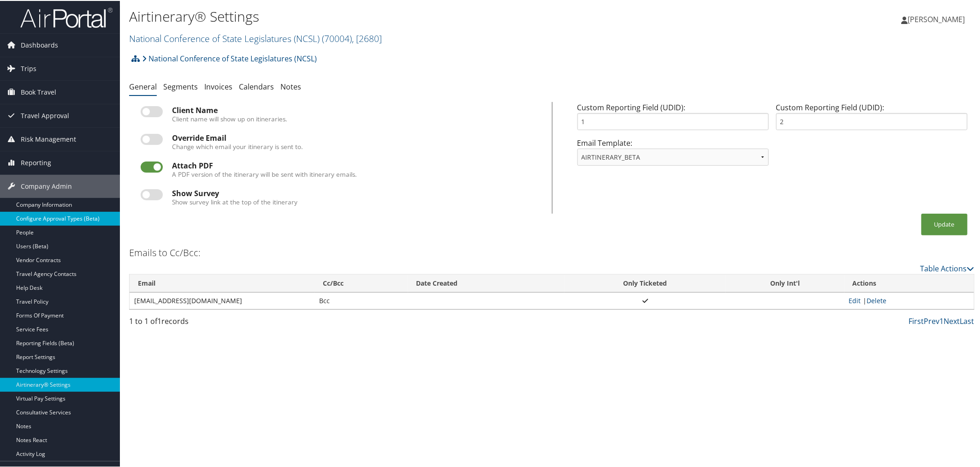  Describe the element at coordinates (45, 115) in the screenshot. I see `span: Travel Approval` at that location.